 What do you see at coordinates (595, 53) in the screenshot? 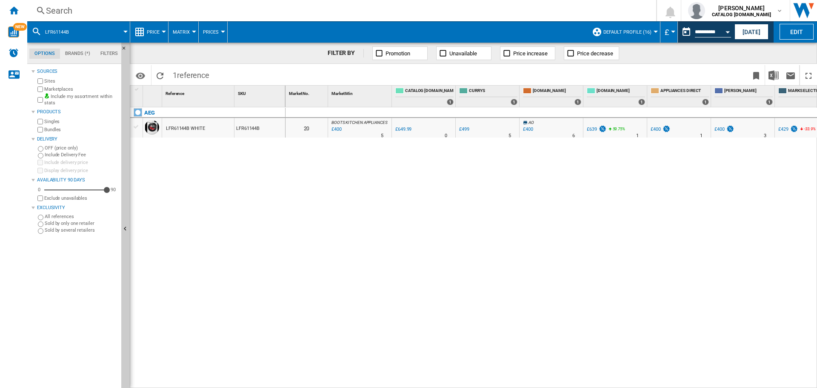
I see `span: Price decrease` at bounding box center [595, 53].